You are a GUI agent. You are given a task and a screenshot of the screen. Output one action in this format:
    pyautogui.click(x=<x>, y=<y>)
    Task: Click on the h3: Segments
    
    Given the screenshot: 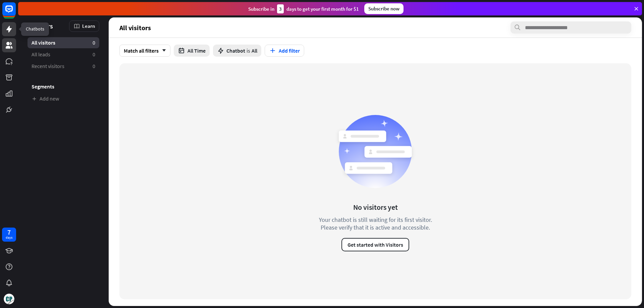 What is the action you would take?
    pyautogui.click(x=64, y=86)
    